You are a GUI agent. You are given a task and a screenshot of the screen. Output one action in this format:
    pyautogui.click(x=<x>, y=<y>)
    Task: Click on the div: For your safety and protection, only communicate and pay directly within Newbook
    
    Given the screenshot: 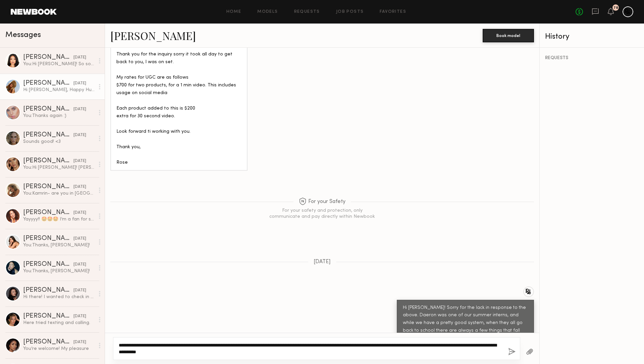 What is the action you would take?
    pyautogui.click(x=322, y=214)
    